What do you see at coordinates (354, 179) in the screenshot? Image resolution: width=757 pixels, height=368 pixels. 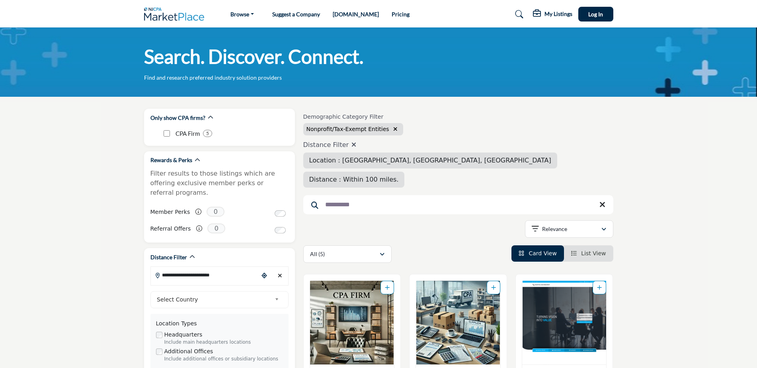 I see `span: Distance : Within 100 miles.` at bounding box center [354, 179].